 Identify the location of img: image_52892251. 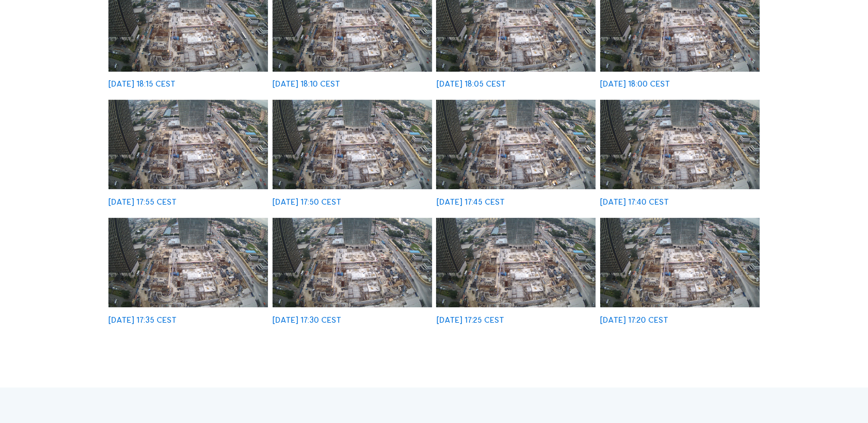
(188, 144).